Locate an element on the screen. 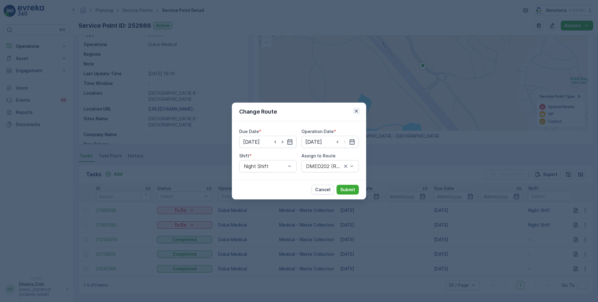 Image resolution: width=598 pixels, height=302 pixels. button: Submit is located at coordinates (347, 190).